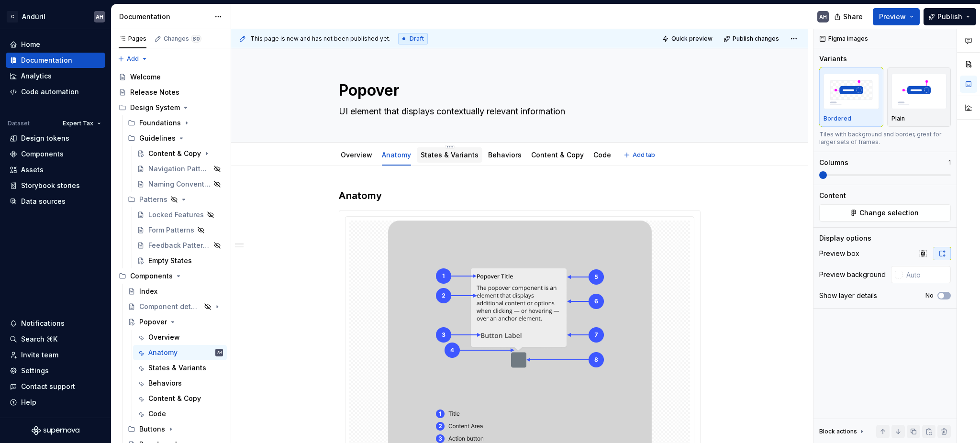  I want to click on input: Auto, so click(927, 274).